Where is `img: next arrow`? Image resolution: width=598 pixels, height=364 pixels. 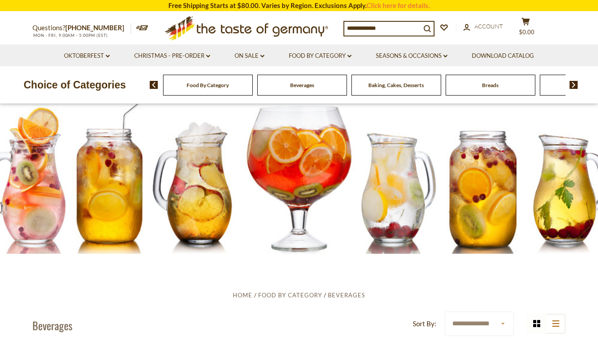 img: next arrow is located at coordinates (574, 85).